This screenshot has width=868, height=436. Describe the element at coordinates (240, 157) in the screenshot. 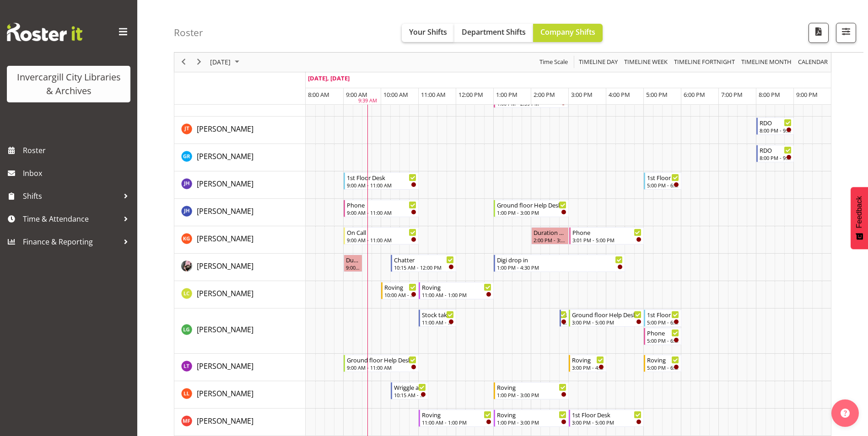

I see `td: Grace Roscoe-Squires resource` at that location.